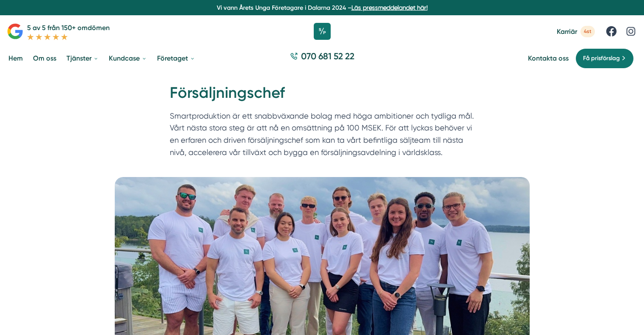 The height and width of the screenshot is (335, 644). Describe the element at coordinates (68, 27) in the screenshot. I see `p: 5 av 5 från 150+ omdömen` at that location.